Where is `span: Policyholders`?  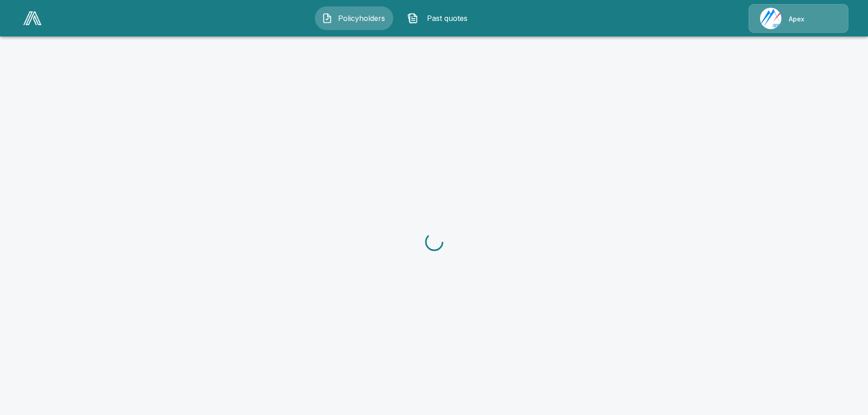
span: Policyholders is located at coordinates (362, 18).